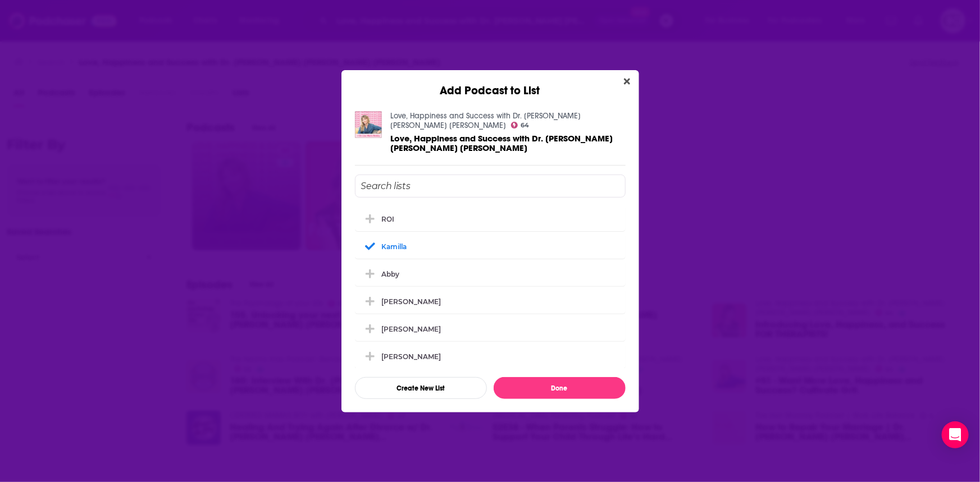 Image resolution: width=980 pixels, height=482 pixels. What do you see at coordinates (368, 124) in the screenshot?
I see `img: Love, Happiness and Success with Dr. Lisa Marie Bobby` at bounding box center [368, 124].